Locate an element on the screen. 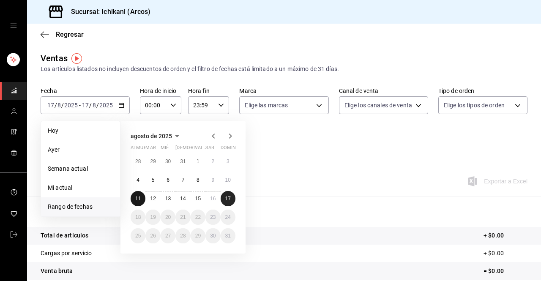 The image size is (541, 281). abbr: 21 de agosto de 2025 is located at coordinates (183, 217).